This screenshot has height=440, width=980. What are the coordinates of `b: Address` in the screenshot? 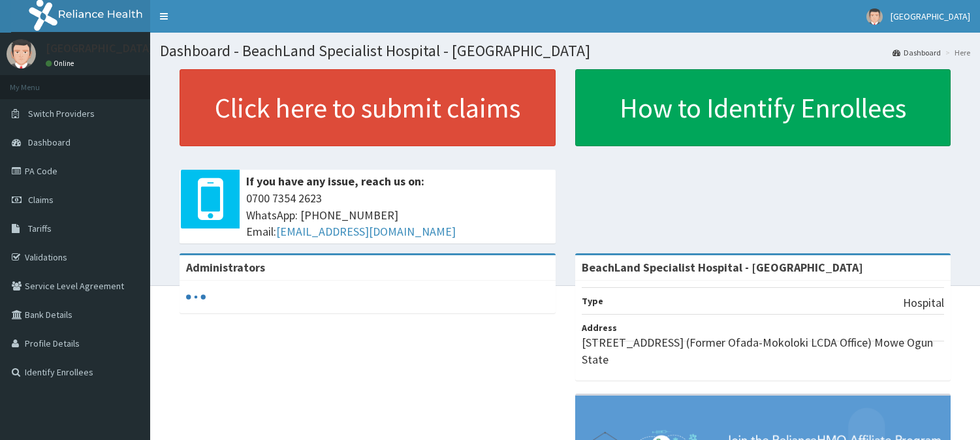 It's located at (599, 328).